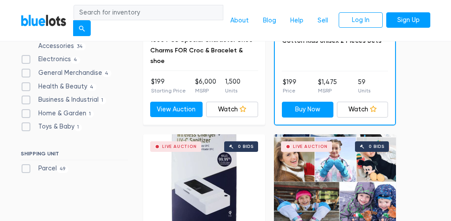 The width and height of the screenshot is (451, 221). What do you see at coordinates (360, 20) in the screenshot?
I see `a: Log In` at bounding box center [360, 20].